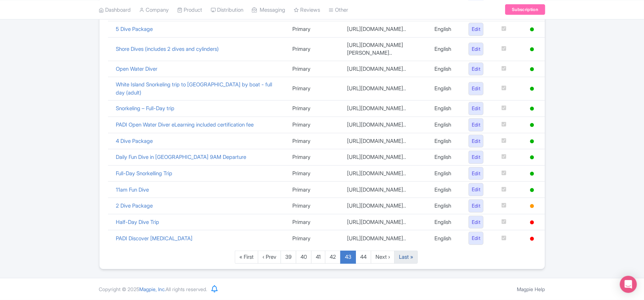  What do you see at coordinates (406, 257) in the screenshot?
I see `a: Last »` at bounding box center [406, 257].